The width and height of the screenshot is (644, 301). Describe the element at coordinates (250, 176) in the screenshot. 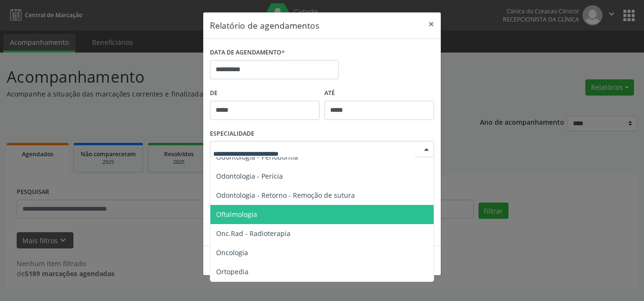

I see `span: Odontologia - Perícia` at that location.